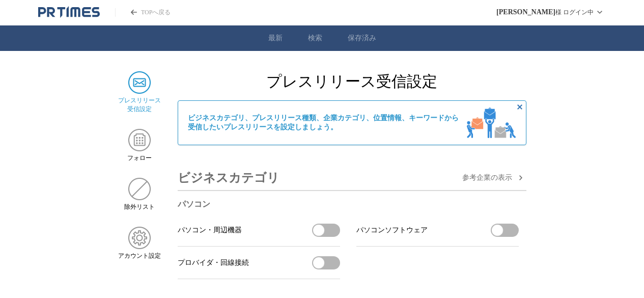 The width and height of the screenshot is (644, 298). Describe the element at coordinates (348, 204) in the screenshot. I see `h3: パソコン` at that location.